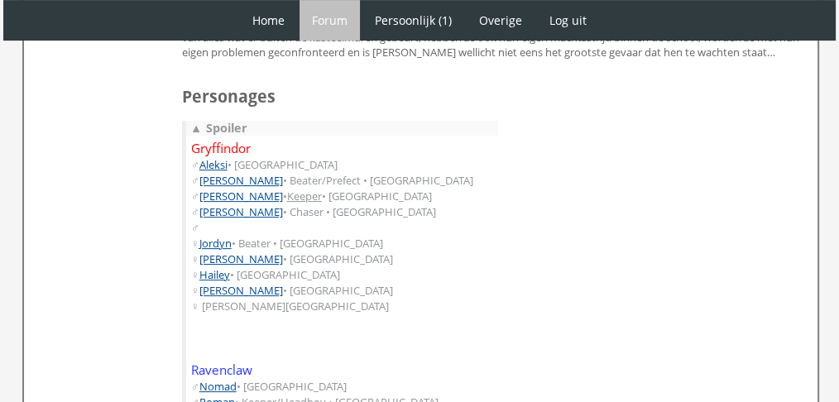 The image size is (839, 402). I want to click on b: Personages, so click(228, 96).